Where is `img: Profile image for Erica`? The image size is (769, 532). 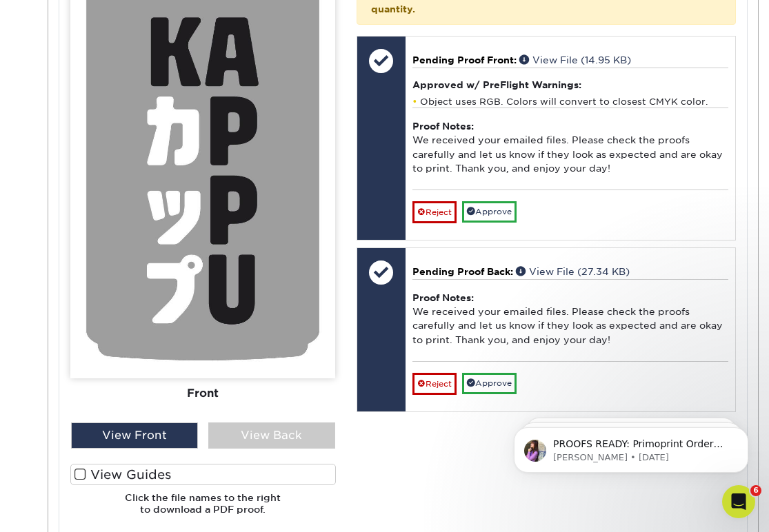 img: Profile image for Erica is located at coordinates (42, 53).